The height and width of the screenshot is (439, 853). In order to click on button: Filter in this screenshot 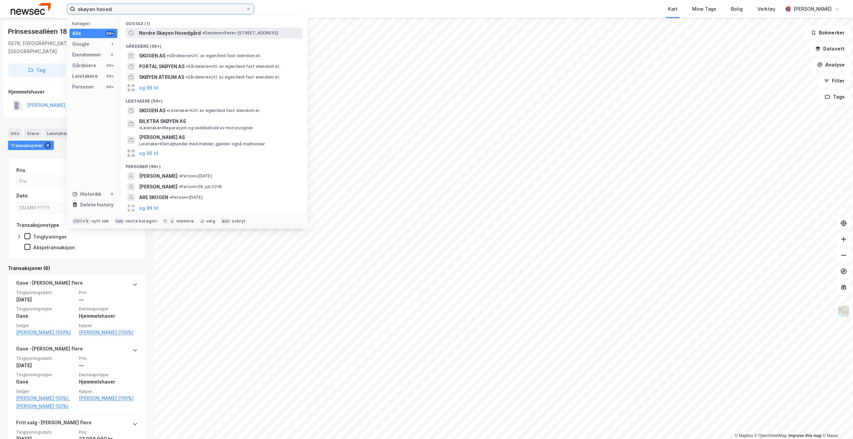, I will do `click(834, 81)`.